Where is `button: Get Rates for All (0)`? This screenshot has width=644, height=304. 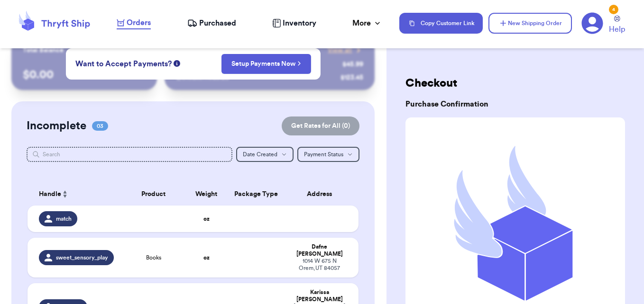
button: Get Rates for All (0) is located at coordinates (320, 126).